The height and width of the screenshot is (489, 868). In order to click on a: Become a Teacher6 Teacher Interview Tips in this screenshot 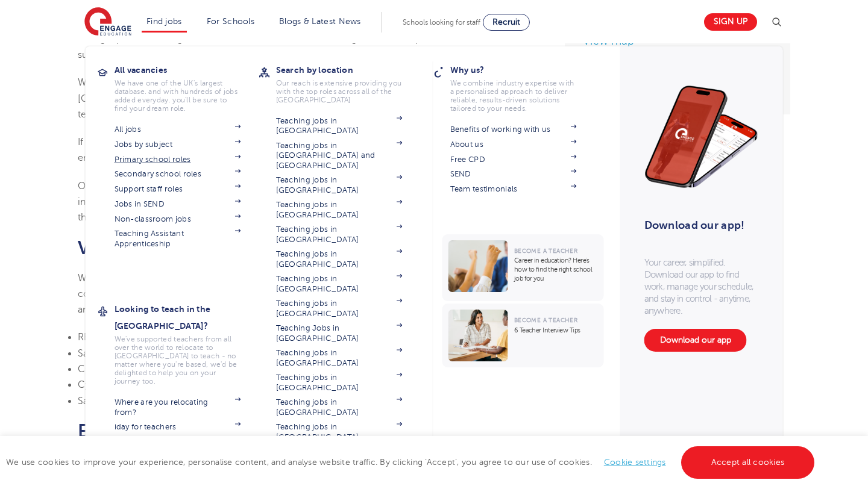, I will do `click(524, 335)`.